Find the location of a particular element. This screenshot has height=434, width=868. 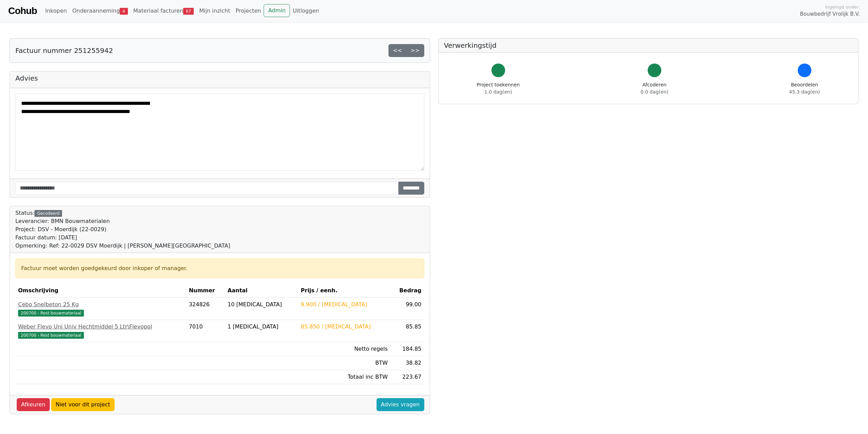

th: Aantal is located at coordinates (262, 290).